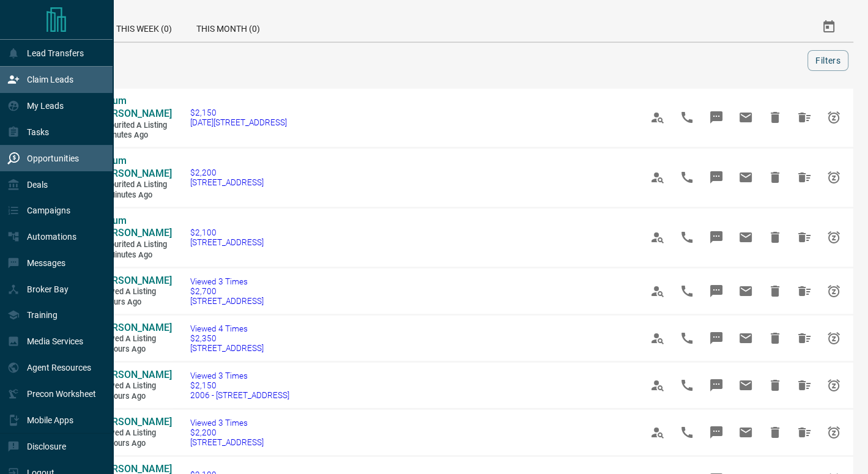 The image size is (868, 474). I want to click on span: 14 hours ago, so click(135, 397).